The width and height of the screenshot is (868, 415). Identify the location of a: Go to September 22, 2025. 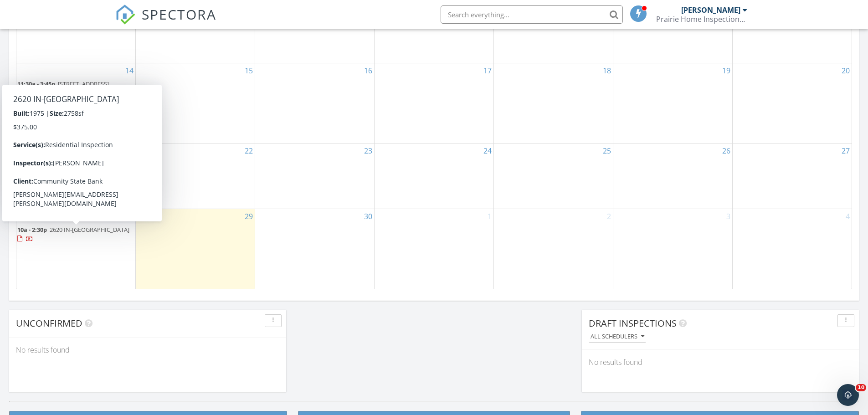
(249, 151).